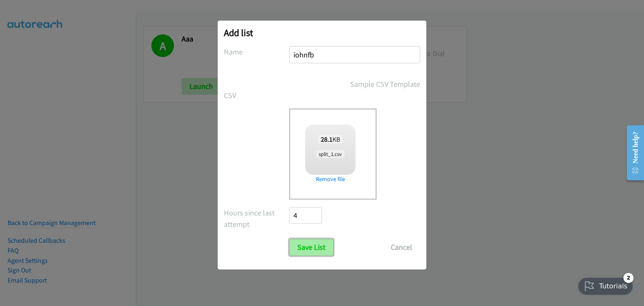 Image resolution: width=644 pixels, height=306 pixels. I want to click on upt-list-badge: 2, so click(55, 9).